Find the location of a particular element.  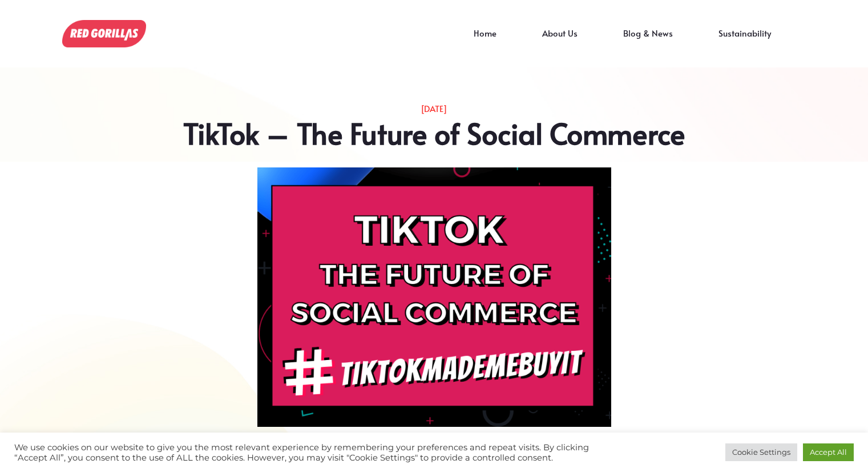

a: About Us is located at coordinates (559, 42).